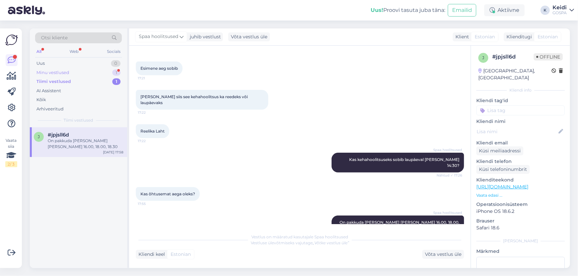 This screenshot has height=276, width=578. What do you see at coordinates (78, 120) in the screenshot?
I see `span: Tiimi vestlused` at bounding box center [78, 120].